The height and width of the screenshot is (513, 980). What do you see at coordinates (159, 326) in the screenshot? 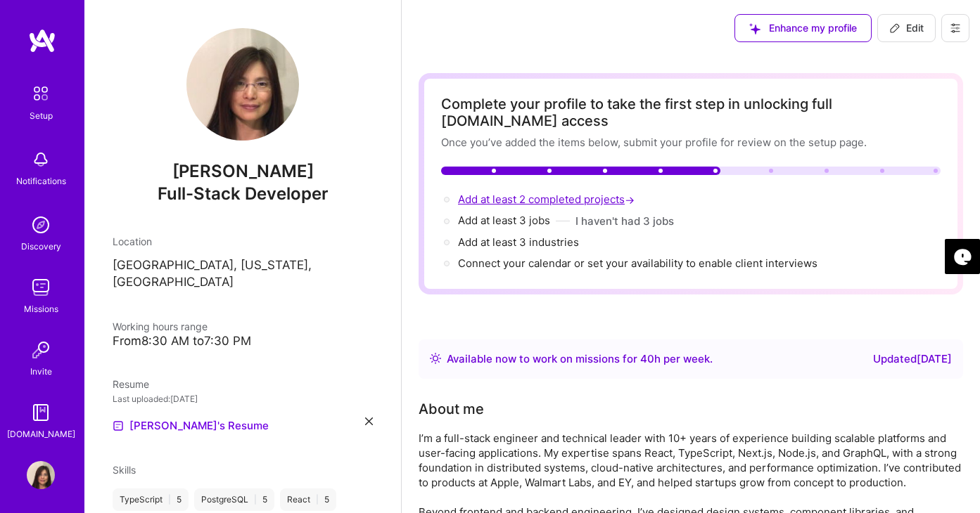
I see `span: Working hours range` at bounding box center [159, 326].